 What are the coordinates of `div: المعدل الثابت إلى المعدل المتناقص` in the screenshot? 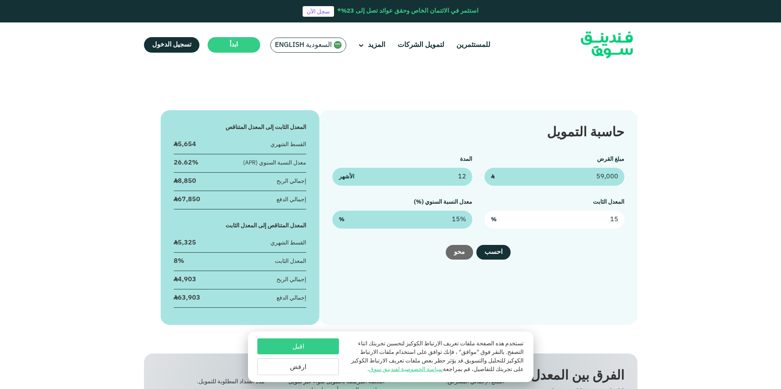 It's located at (240, 127).